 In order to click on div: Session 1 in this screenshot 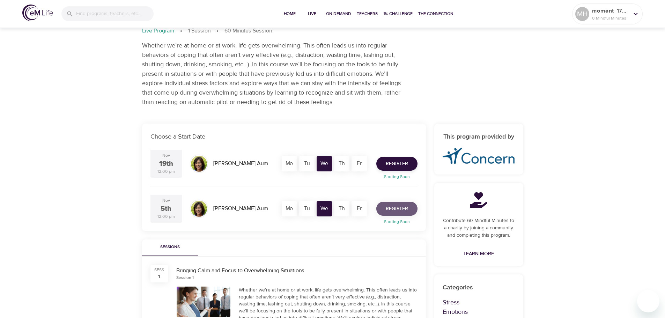, I will do `click(185, 277)`.